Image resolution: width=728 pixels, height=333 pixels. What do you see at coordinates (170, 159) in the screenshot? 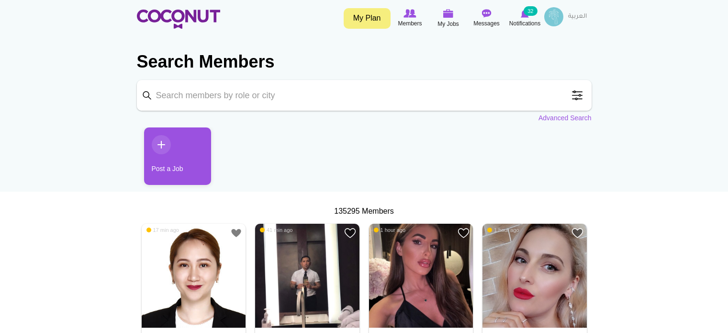
I see `li: 1 / 1` at bounding box center [170, 159].